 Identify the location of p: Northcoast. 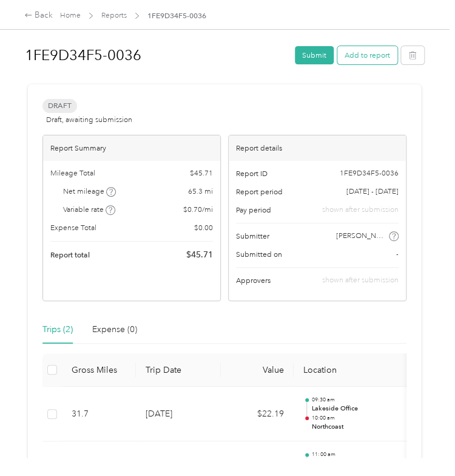
(374, 426).